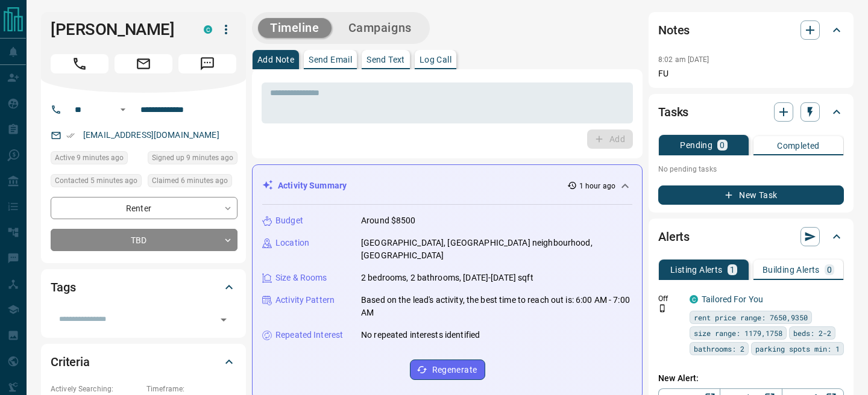 The height and width of the screenshot is (395, 868). I want to click on button: Regenerate, so click(447, 369).